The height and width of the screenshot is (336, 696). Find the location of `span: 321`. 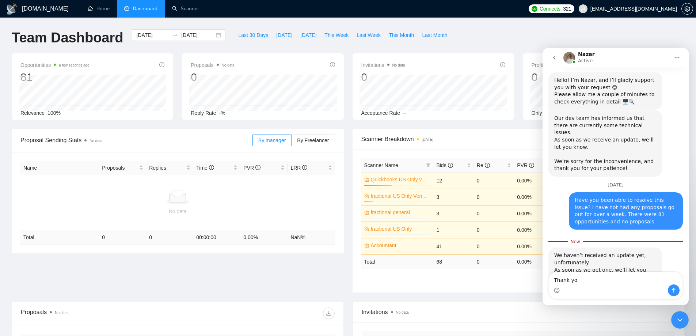

span: 321 is located at coordinates (567, 9).